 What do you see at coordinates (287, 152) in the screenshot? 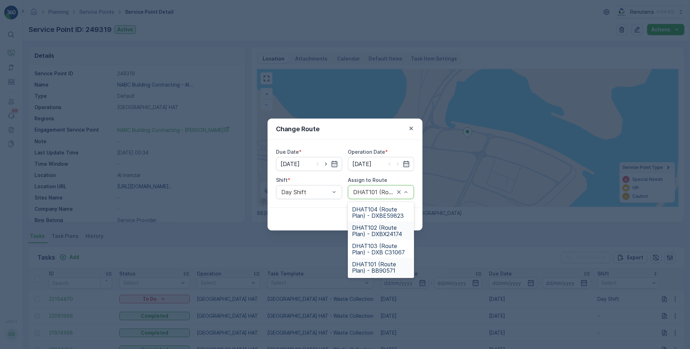
I see `label: Due Date` at bounding box center [287, 152].